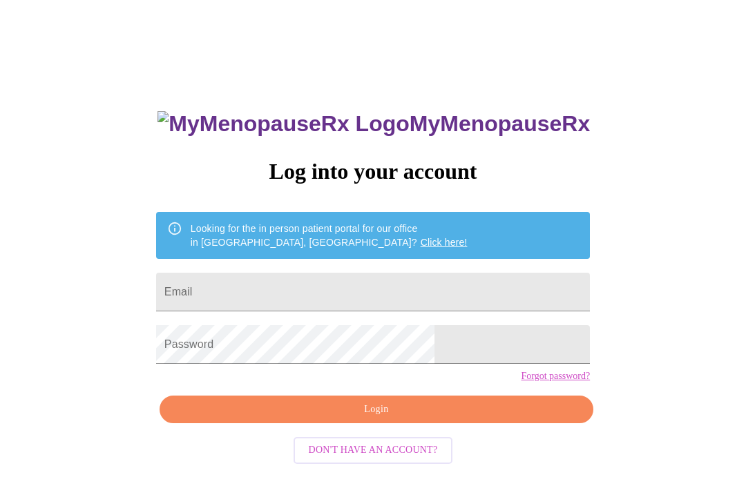 The width and height of the screenshot is (746, 486). I want to click on button: Login, so click(376, 409).